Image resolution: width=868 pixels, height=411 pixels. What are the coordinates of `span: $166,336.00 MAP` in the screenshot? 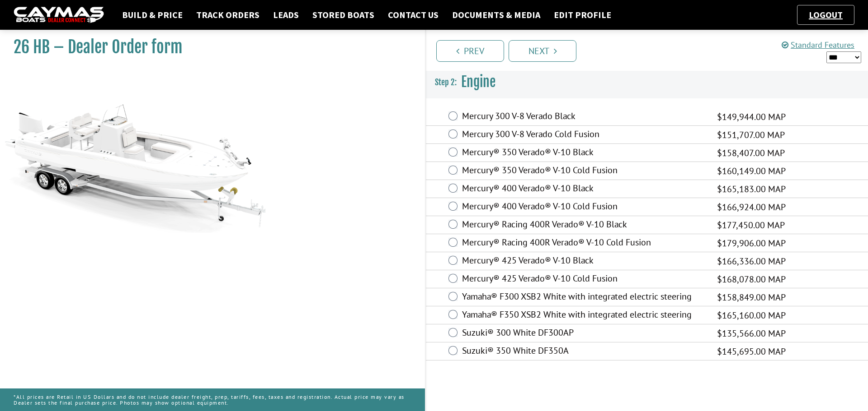 It's located at (751, 261).